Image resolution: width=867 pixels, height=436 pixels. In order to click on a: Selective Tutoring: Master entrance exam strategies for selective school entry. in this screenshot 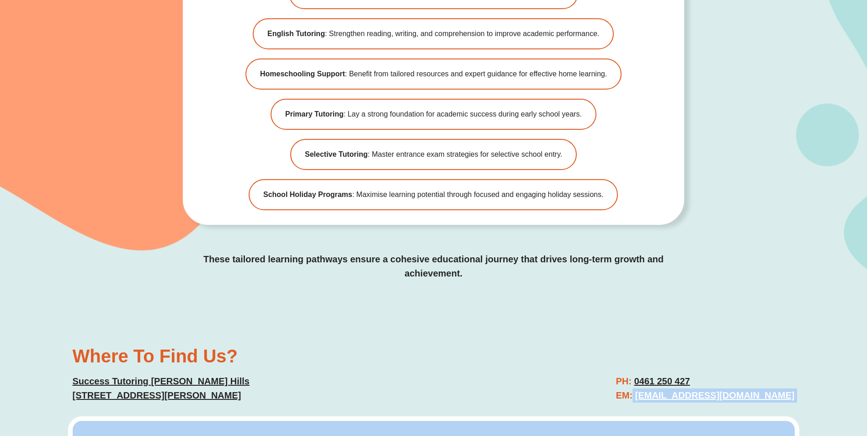, I will do `click(433, 154)`.